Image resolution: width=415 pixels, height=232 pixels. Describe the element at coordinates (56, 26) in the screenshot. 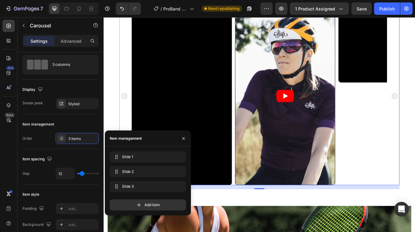

I see `p: Carousel` at that location.